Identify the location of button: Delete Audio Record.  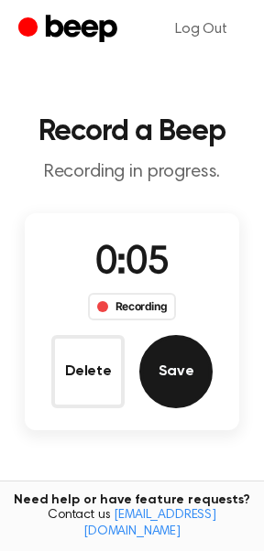
(88, 372).